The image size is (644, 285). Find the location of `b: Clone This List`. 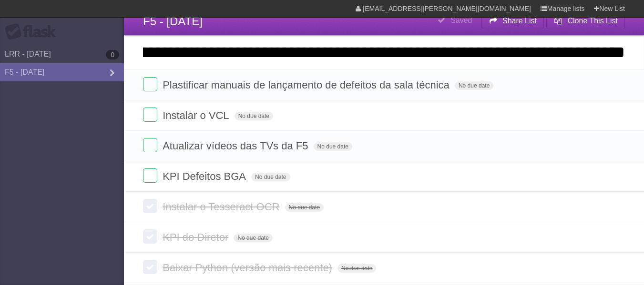

b: Clone This List is located at coordinates (593, 20).